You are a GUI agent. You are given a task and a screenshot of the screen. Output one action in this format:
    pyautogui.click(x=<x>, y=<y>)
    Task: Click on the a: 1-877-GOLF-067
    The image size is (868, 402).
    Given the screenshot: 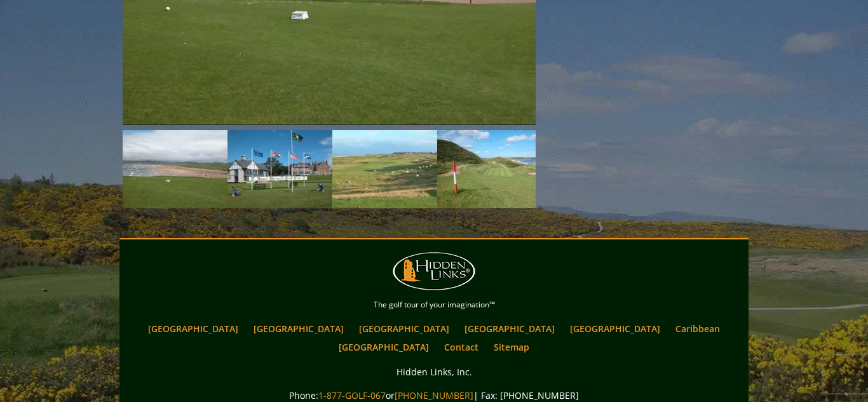 What is the action you would take?
    pyautogui.click(x=352, y=395)
    